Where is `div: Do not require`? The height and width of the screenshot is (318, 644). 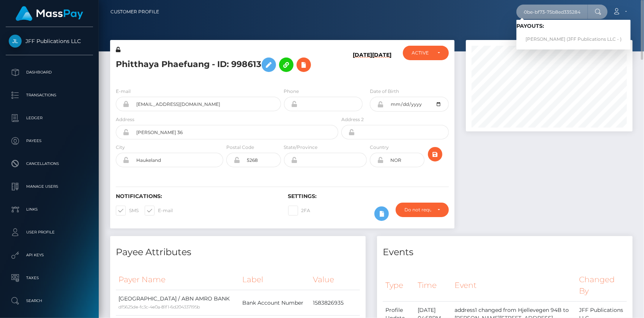
div: Do not require is located at coordinates (418, 210).